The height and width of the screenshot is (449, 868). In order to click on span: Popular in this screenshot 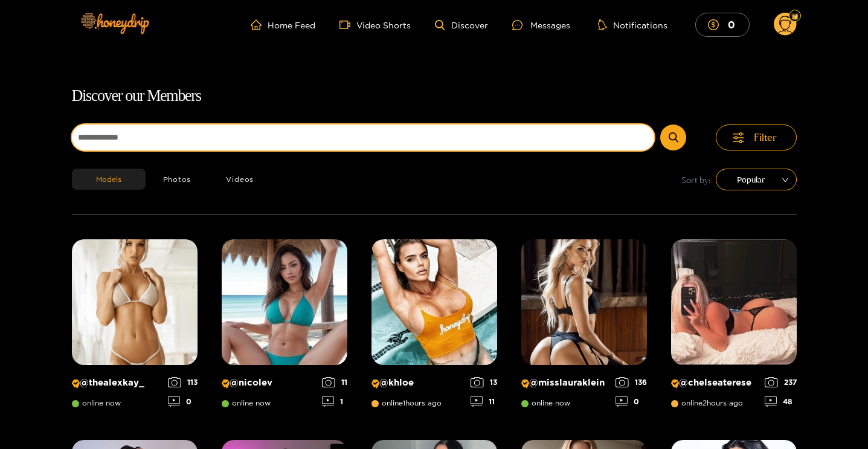, I will do `click(756, 180)`.